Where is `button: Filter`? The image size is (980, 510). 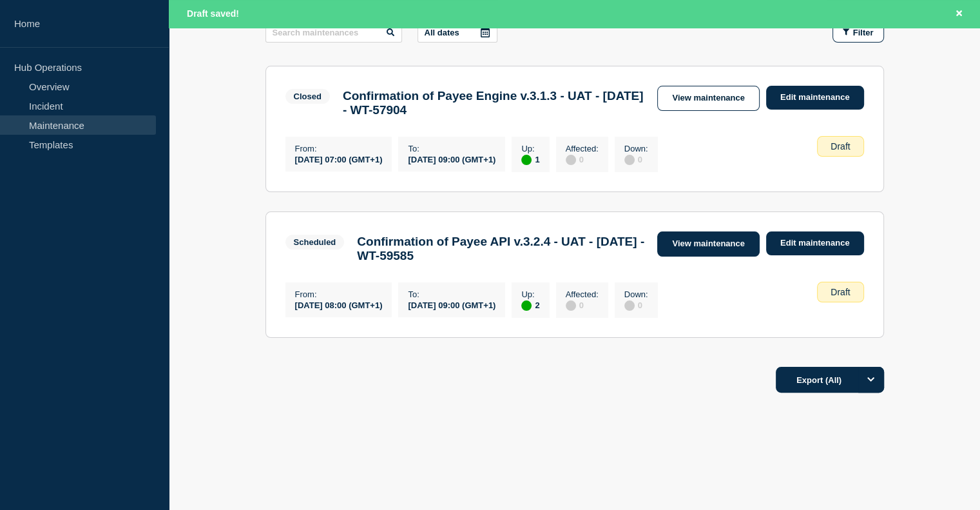 button: Filter is located at coordinates (859, 32).